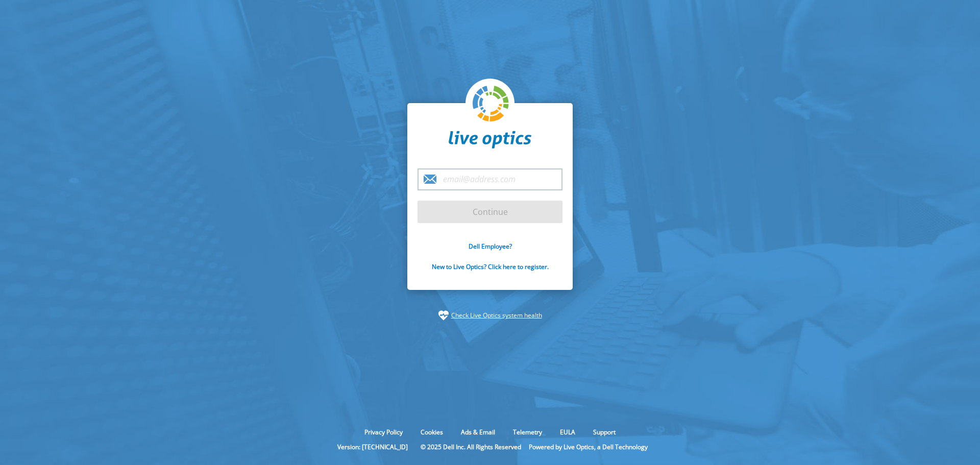 This screenshot has height=465, width=980. What do you see at coordinates (383, 432) in the screenshot?
I see `a: Privacy Policy` at bounding box center [383, 432].